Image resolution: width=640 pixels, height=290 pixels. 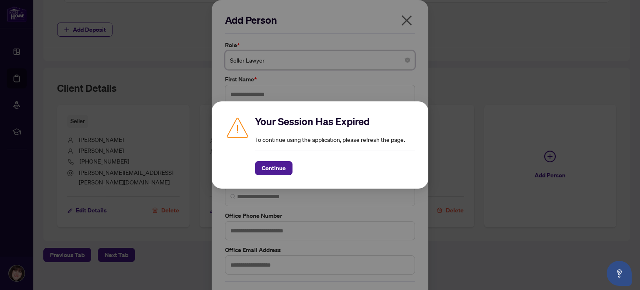 What do you see at coordinates (335, 121) in the screenshot?
I see `h2: Your Session Has Expired` at bounding box center [335, 121].